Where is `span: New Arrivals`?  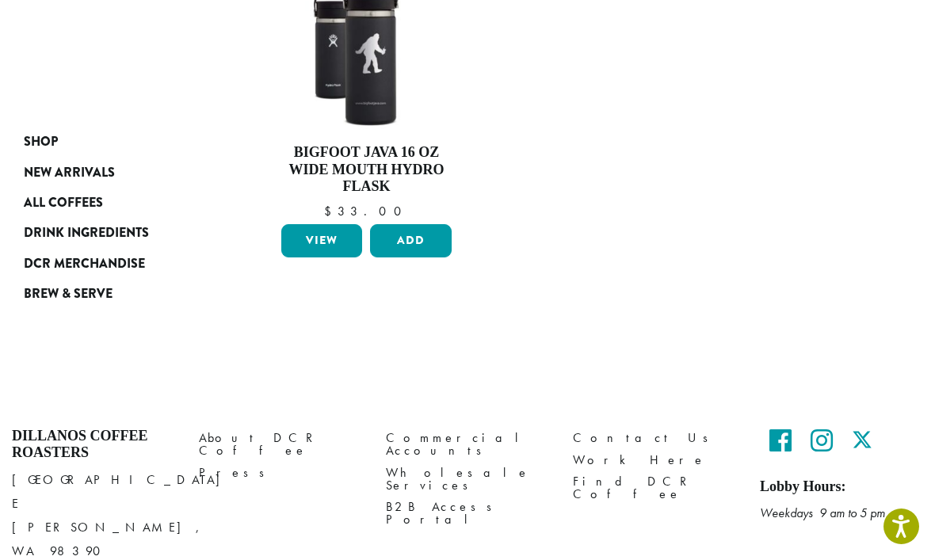
span: New Arrivals is located at coordinates (69, 173).